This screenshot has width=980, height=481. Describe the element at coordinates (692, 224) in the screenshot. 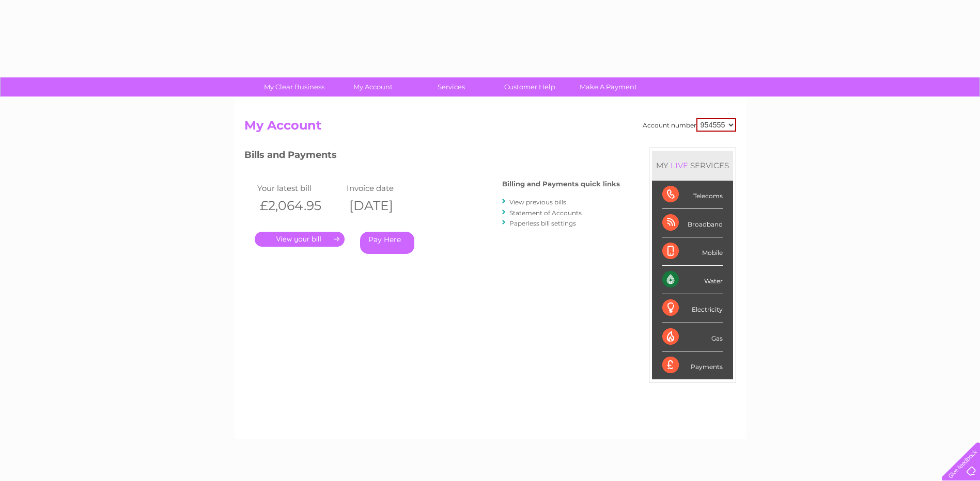

I see `div: Broadband` at that location.